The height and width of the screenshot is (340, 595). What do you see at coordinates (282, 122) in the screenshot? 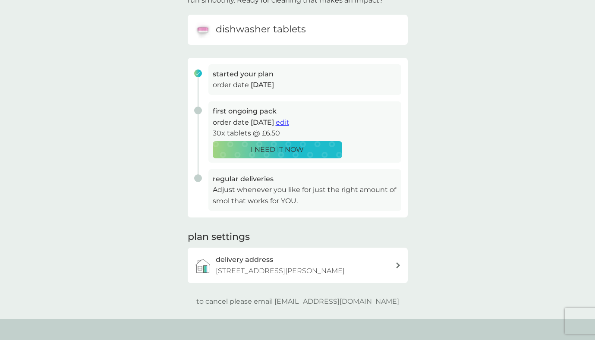
I see `span: edit` at bounding box center [282, 122].